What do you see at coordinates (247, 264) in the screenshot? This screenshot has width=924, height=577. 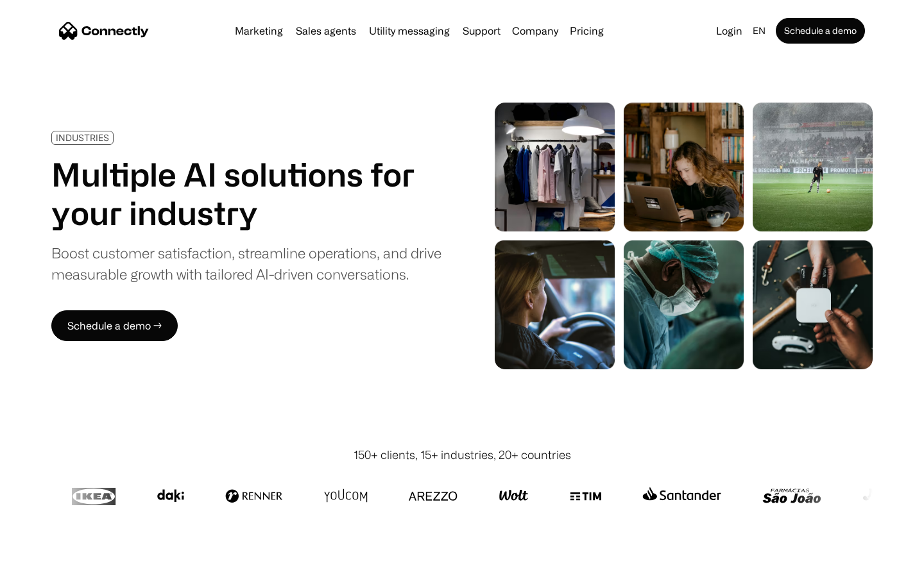 I see `div: Boost customer satisfaction, streamline operations, and drive measurable growth with tailored AI-...` at bounding box center [247, 264].